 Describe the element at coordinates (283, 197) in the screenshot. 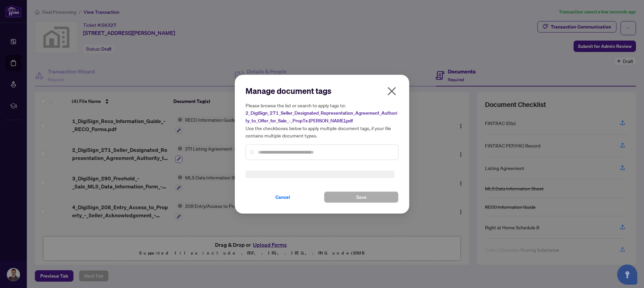

I see `button: Cancel` at that location.